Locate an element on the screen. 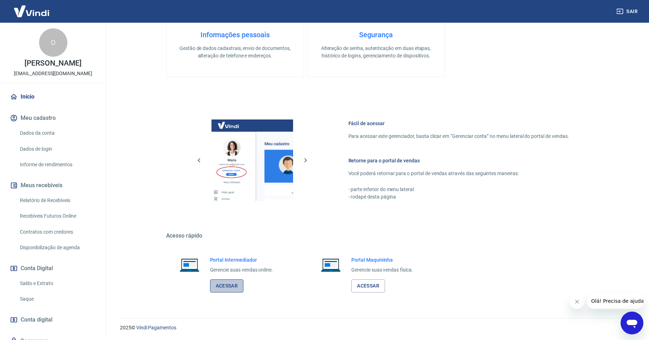 This screenshot has height=340, width=649. p: - rodapé desta página is located at coordinates (459, 197).